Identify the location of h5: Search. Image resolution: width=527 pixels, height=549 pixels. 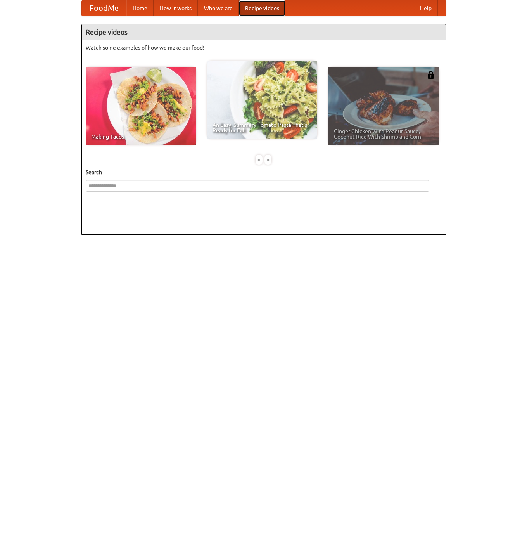
(264, 172).